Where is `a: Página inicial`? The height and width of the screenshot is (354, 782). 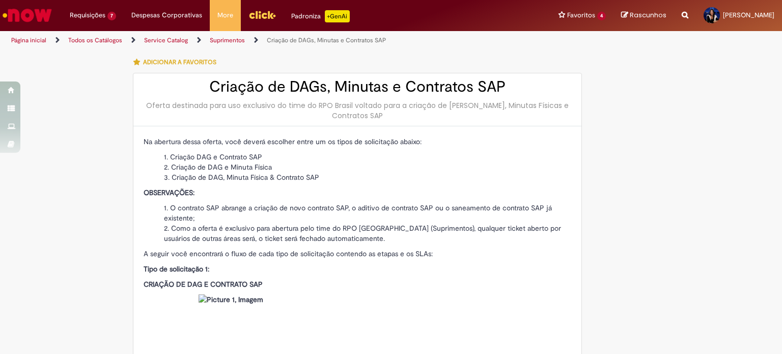 a: Página inicial is located at coordinates (29, 40).